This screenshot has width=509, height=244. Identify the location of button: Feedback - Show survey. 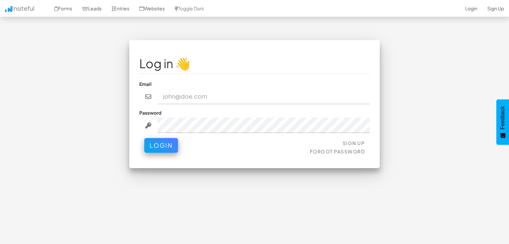
(503, 122).